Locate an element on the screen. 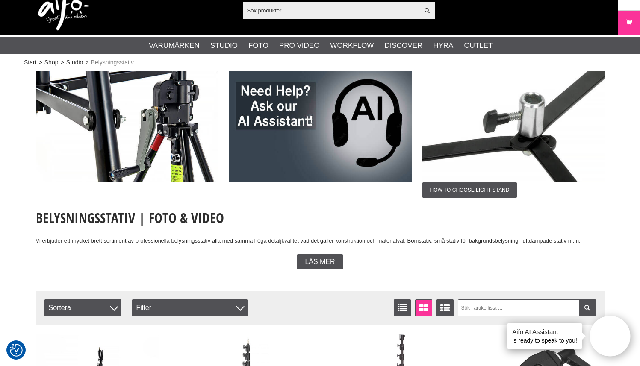  a: Utökad listvisning is located at coordinates (445, 308).